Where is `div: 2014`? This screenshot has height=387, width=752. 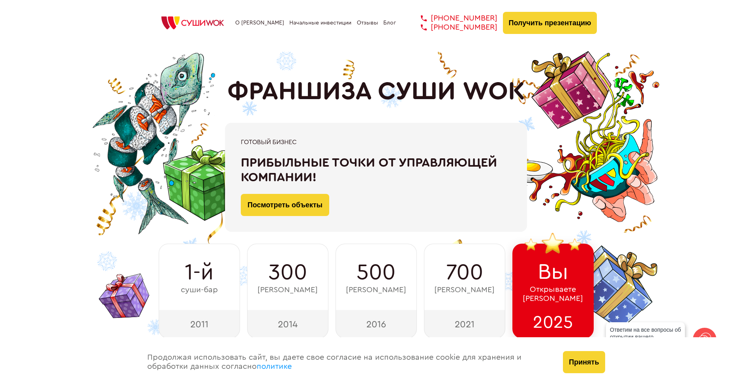
div: 2014 is located at coordinates (288, 324).